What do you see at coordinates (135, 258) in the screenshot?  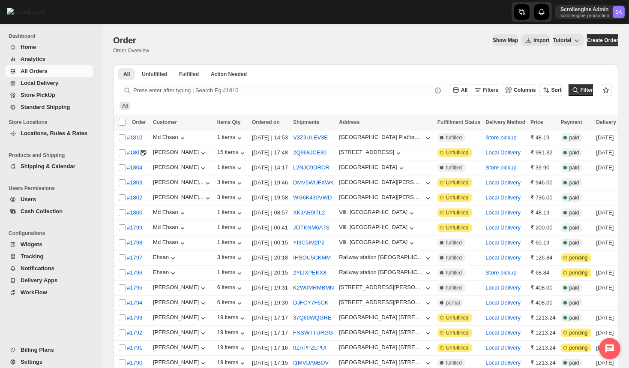 I see `span: #1797` at bounding box center [135, 258].